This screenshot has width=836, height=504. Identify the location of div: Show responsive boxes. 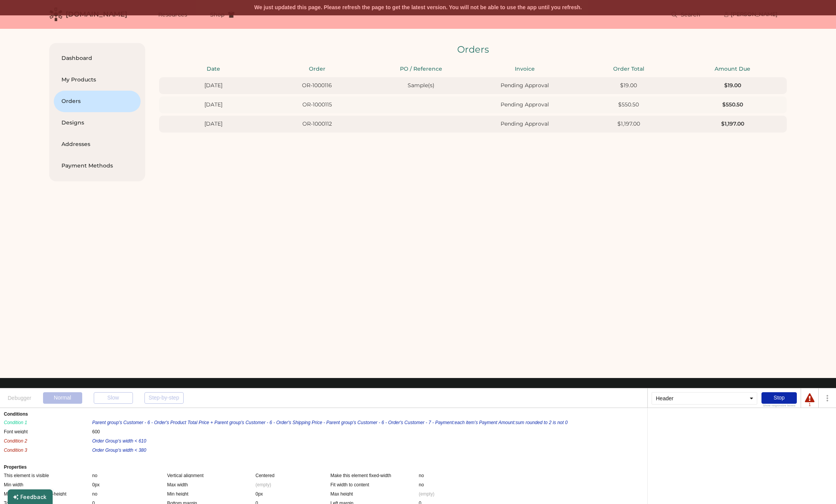
(778, 405).